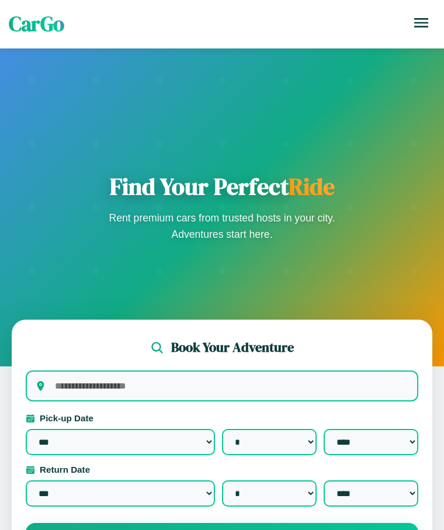 The height and width of the screenshot is (530, 444). Describe the element at coordinates (222, 186) in the screenshot. I see `h1: Find Your Perfect` at that location.